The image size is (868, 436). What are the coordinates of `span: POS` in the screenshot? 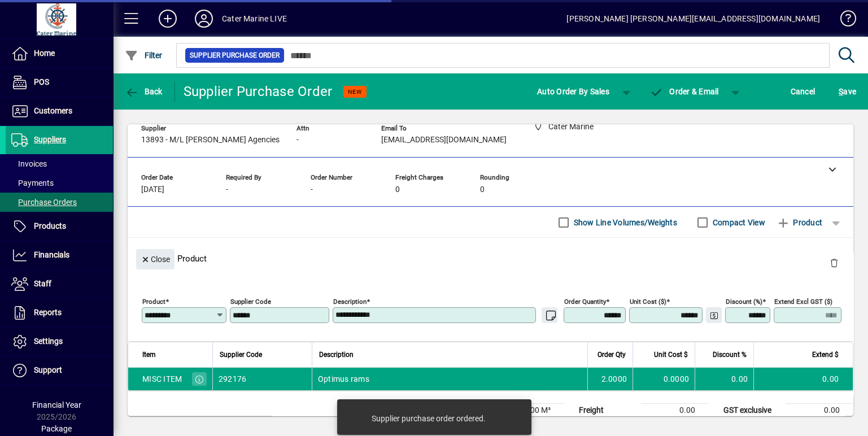 It's located at (42, 82).